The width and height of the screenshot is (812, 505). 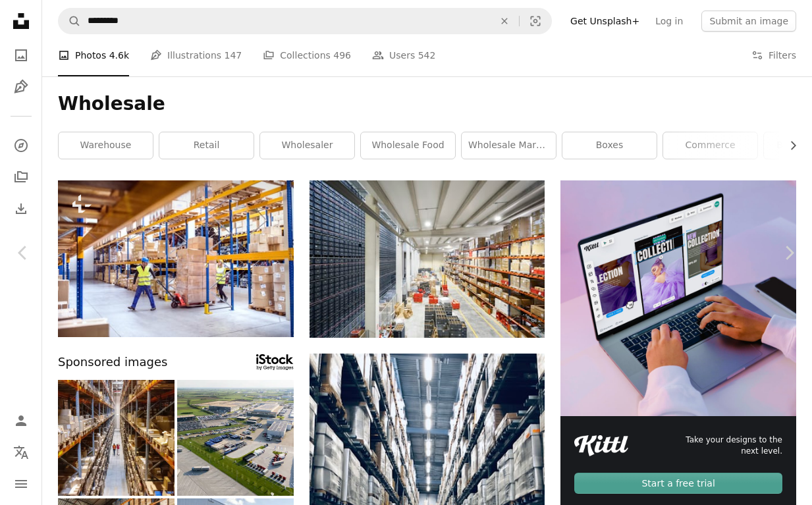 I want to click on span: Take your designs to the next level., so click(x=726, y=446).